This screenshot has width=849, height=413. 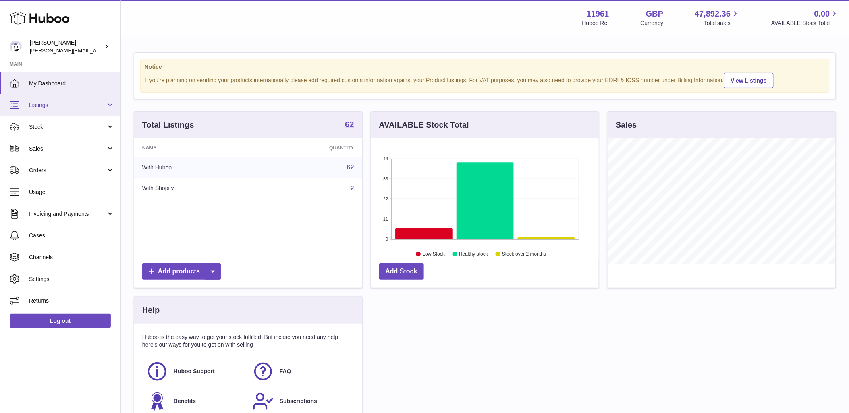 What do you see at coordinates (67, 105) in the screenshot?
I see `span: Listings` at bounding box center [67, 105].